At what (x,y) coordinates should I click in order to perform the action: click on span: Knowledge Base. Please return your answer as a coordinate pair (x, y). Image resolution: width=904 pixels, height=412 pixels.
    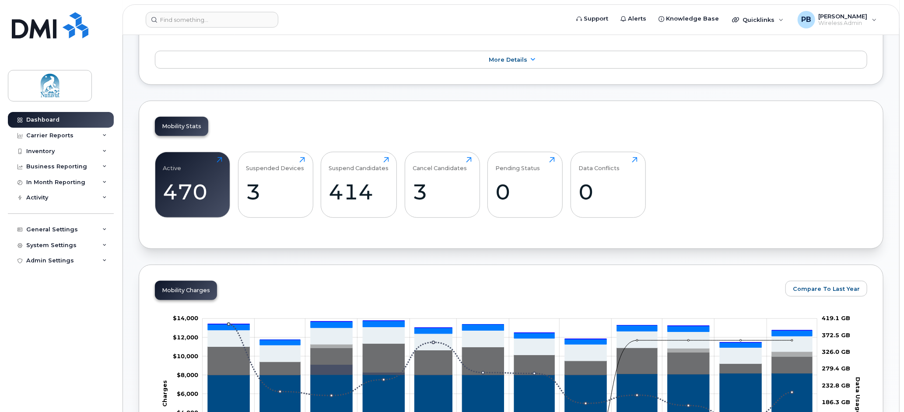
    Looking at the image, I should click on (692, 19).